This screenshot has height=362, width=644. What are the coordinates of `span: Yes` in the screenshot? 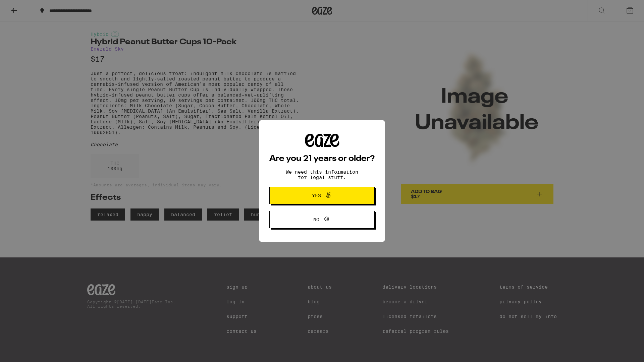 It's located at (316, 195).